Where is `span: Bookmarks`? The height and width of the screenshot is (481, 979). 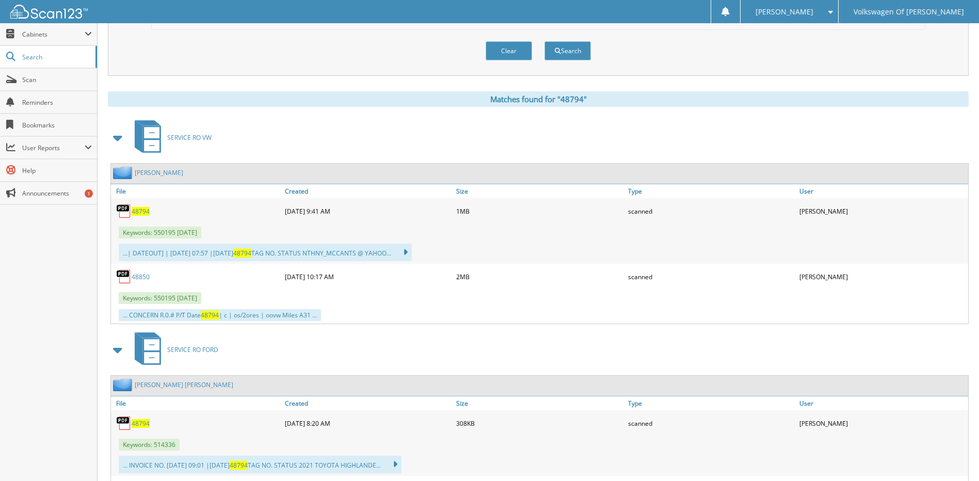
span: Bookmarks is located at coordinates (57, 125).